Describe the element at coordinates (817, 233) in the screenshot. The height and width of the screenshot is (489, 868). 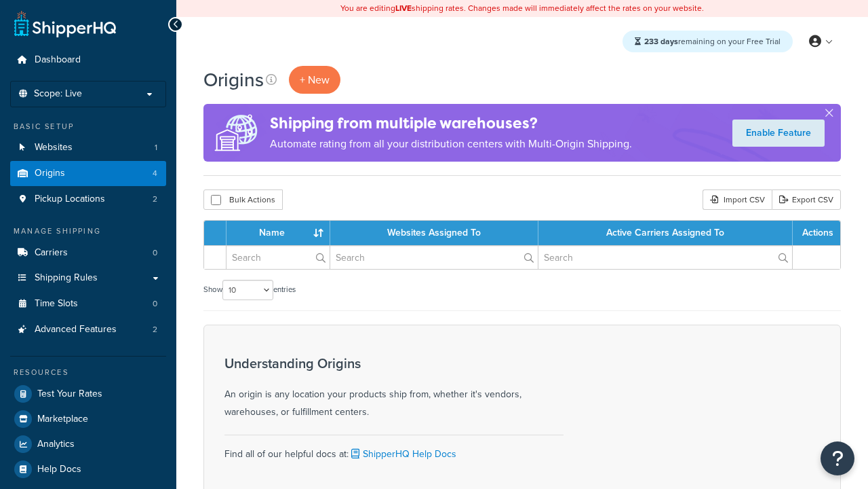
I see `th: Actions` at that location.